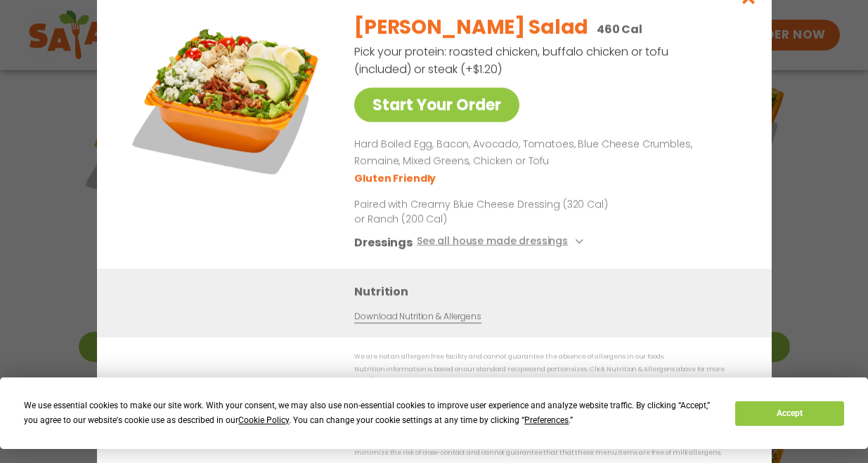 This screenshot has width=868, height=463. What do you see at coordinates (396, 178) in the screenshot?
I see `li: Gluten Friendly` at bounding box center [396, 178].